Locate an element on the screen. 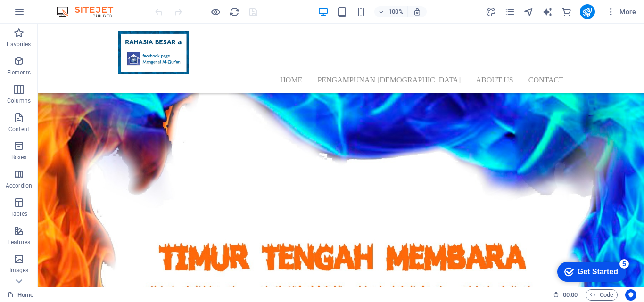  h6: Session time is located at coordinates (565, 295).